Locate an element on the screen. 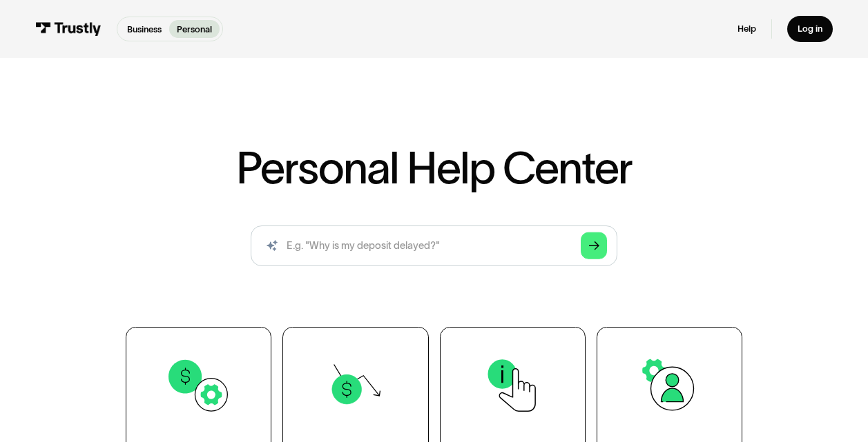 The width and height of the screenshot is (868, 442). input: search is located at coordinates (434, 246).